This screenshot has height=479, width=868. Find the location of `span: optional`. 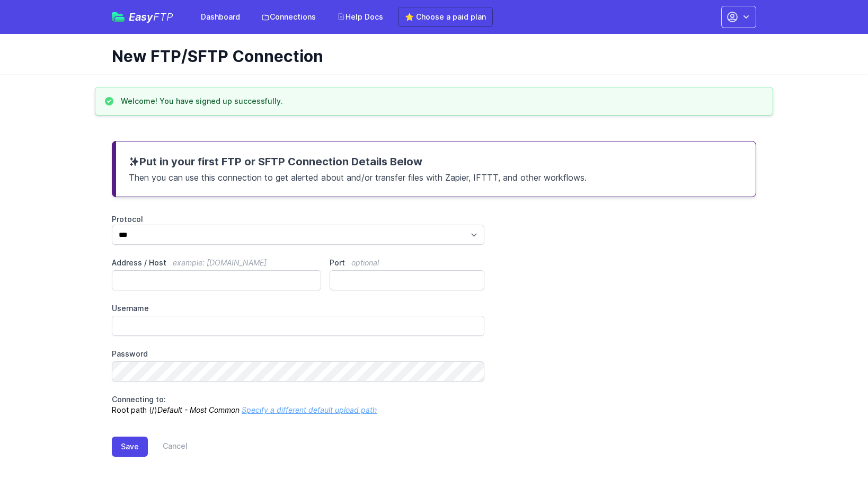

span: optional is located at coordinates (365, 263).